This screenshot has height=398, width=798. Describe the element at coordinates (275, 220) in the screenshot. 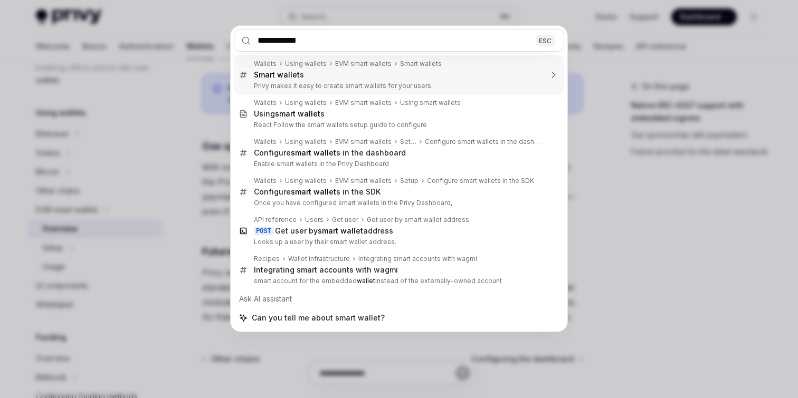

I see `div: API reference` at that location.